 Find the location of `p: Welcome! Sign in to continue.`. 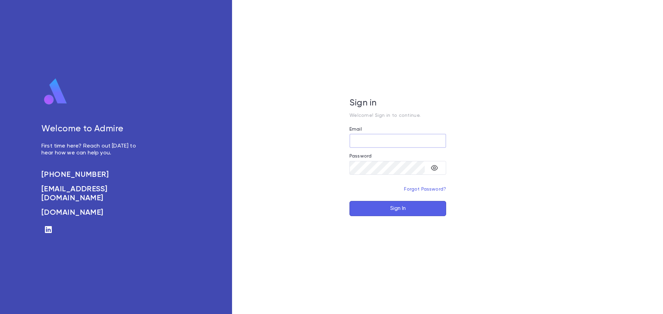

p: Welcome! Sign in to continue. is located at coordinates (398, 116).